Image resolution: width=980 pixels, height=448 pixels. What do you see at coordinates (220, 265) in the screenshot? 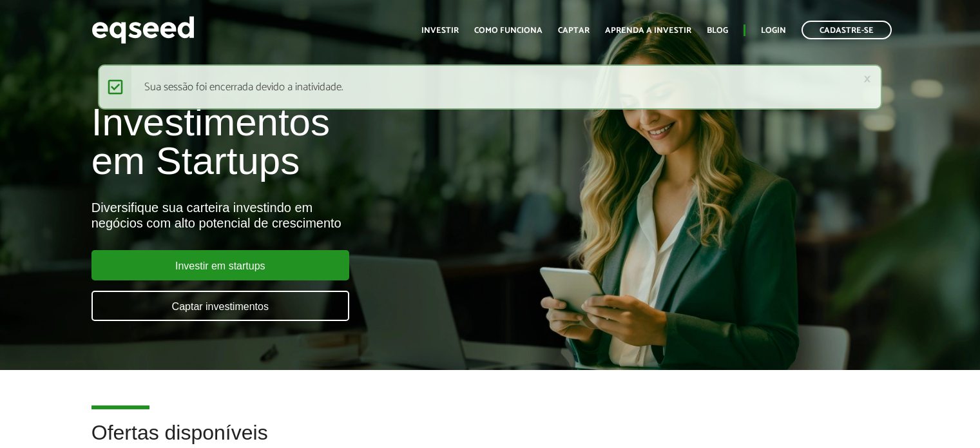
I see `a: Investir em startups` at bounding box center [220, 265].